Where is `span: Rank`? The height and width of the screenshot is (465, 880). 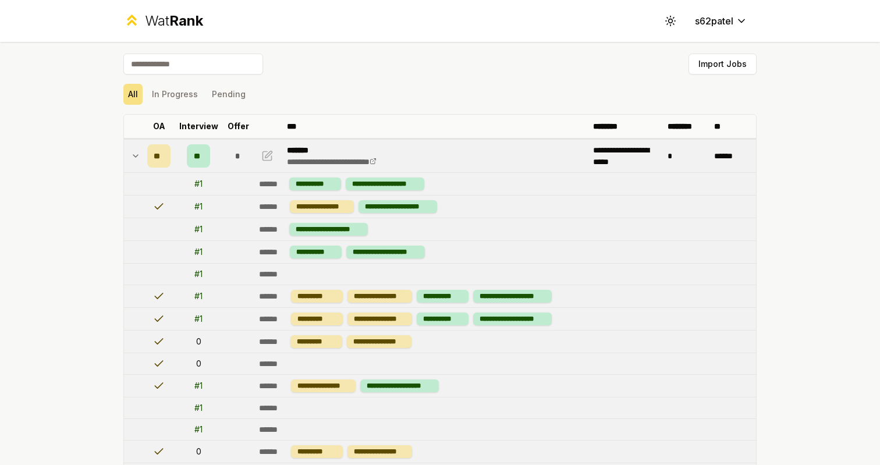
span: Rank is located at coordinates (186, 20).